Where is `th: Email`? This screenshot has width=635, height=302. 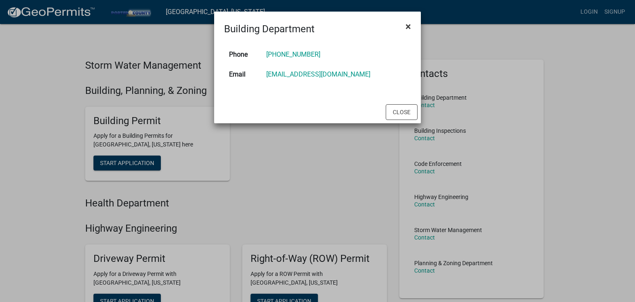
th: Email is located at coordinates (243, 74).